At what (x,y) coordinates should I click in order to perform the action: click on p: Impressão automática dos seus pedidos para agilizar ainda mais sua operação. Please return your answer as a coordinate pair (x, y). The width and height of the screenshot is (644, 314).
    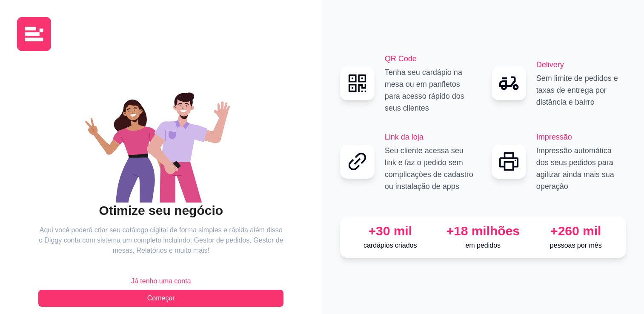
    Looking at the image, I should click on (581, 168).